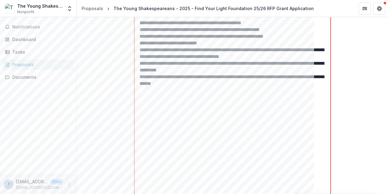  What do you see at coordinates (41, 52) in the screenshot?
I see `div: Tasks` at bounding box center [41, 52].